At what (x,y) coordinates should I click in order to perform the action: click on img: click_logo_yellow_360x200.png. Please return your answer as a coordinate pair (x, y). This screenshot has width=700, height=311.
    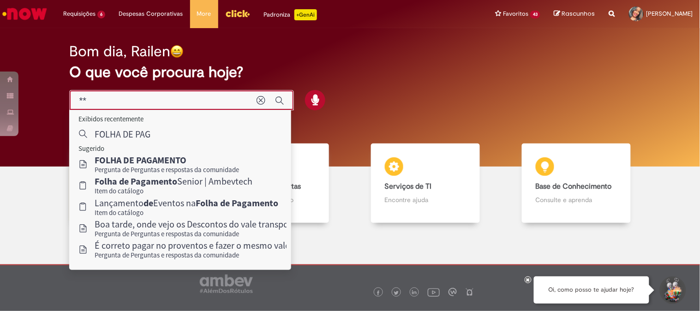
    Looking at the image, I should click on (238, 13).